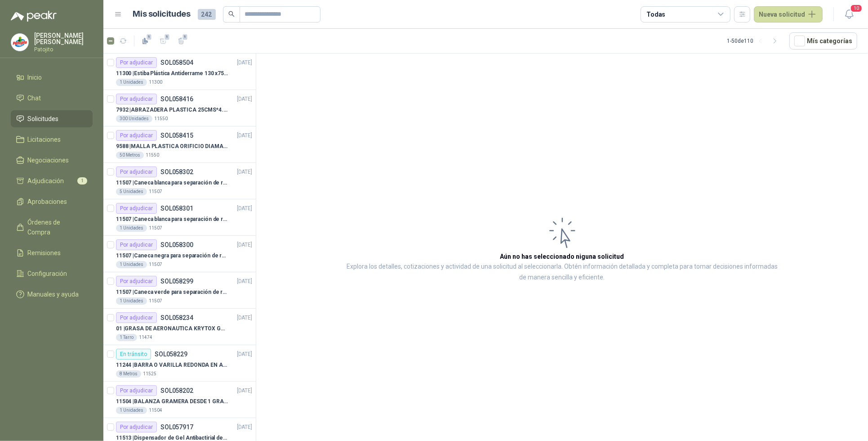  Describe the element at coordinates (63, 49) in the screenshot. I see `p: Patojito` at that location.